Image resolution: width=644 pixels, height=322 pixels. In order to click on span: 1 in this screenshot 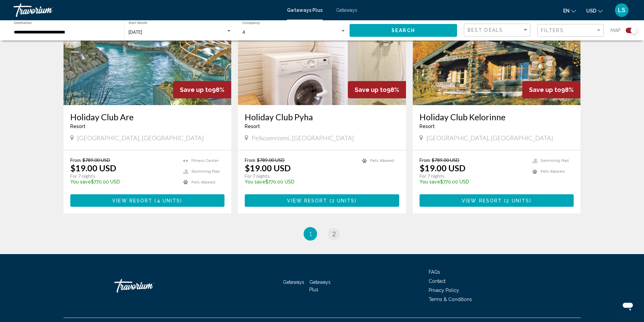, I will do `click(310, 234)`.